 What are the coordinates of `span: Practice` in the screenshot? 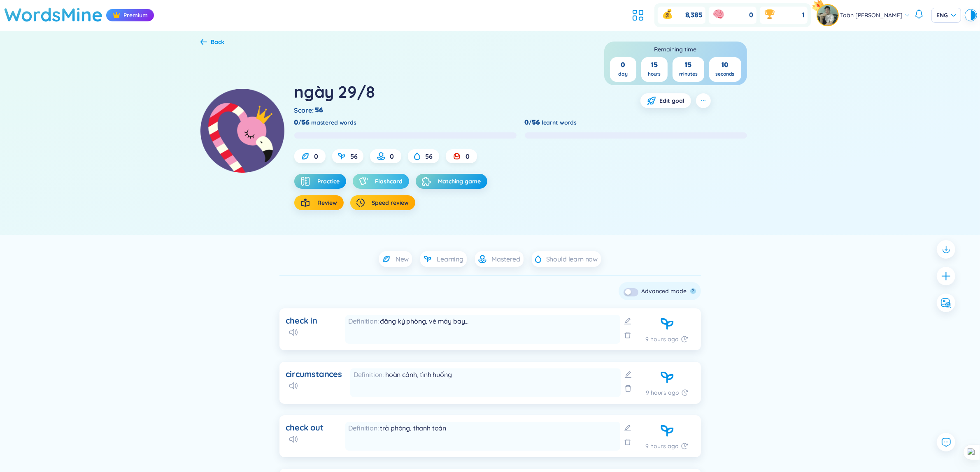 It's located at (328, 181).